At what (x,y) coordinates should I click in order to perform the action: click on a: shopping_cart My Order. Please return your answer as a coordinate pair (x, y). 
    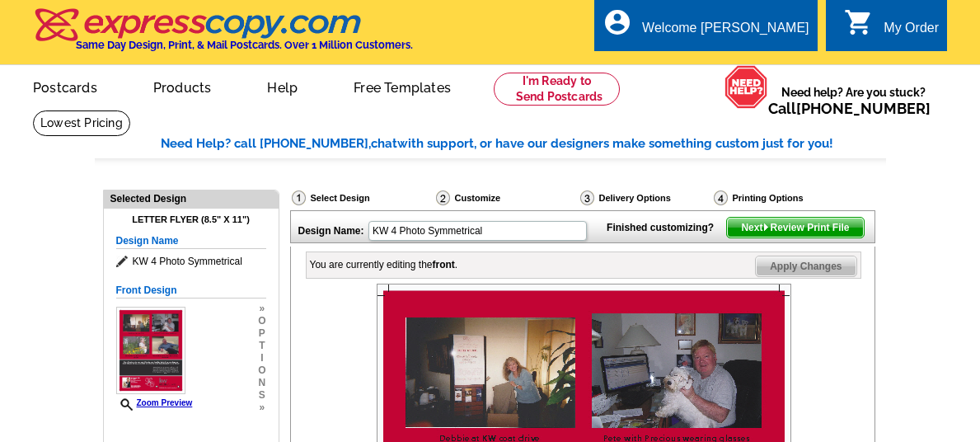
    Looking at the image, I should click on (892, 28).